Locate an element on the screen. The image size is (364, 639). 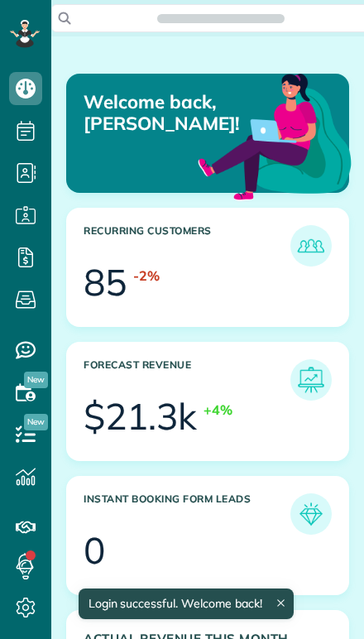
h3: Recurring Customers is located at coordinates (186, 246).